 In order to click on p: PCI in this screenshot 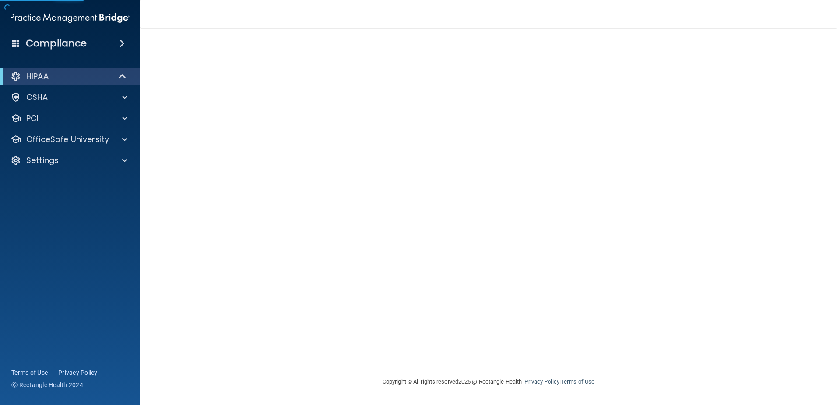, I will do `click(32, 118)`.